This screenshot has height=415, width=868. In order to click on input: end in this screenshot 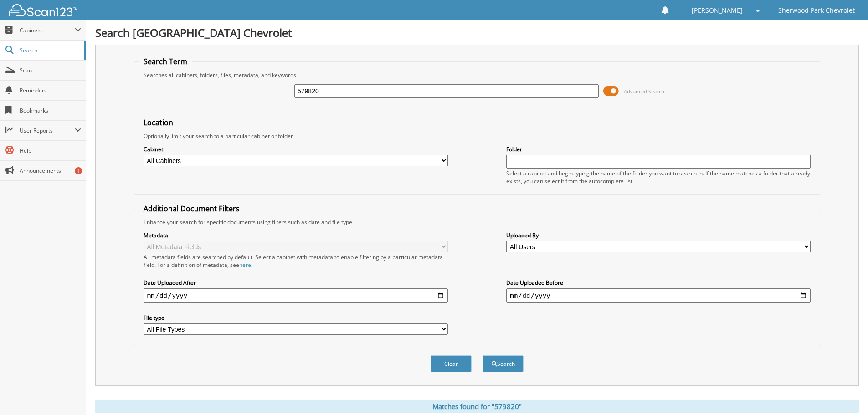, I will do `click(659, 296)`.